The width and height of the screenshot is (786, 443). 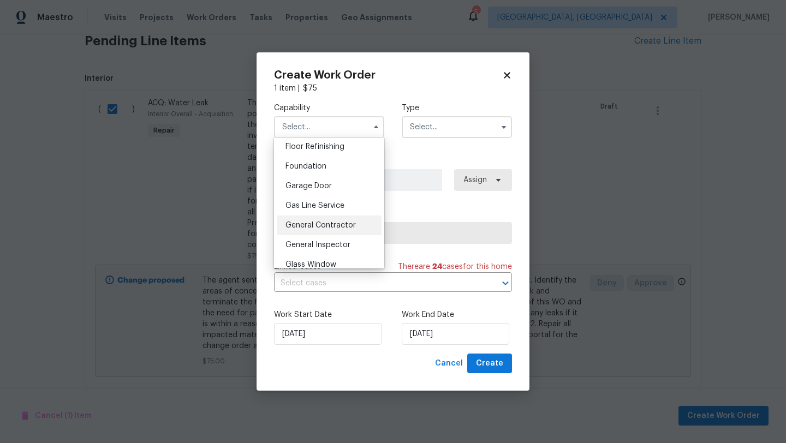 I want to click on span: Cancel, so click(x=449, y=363).